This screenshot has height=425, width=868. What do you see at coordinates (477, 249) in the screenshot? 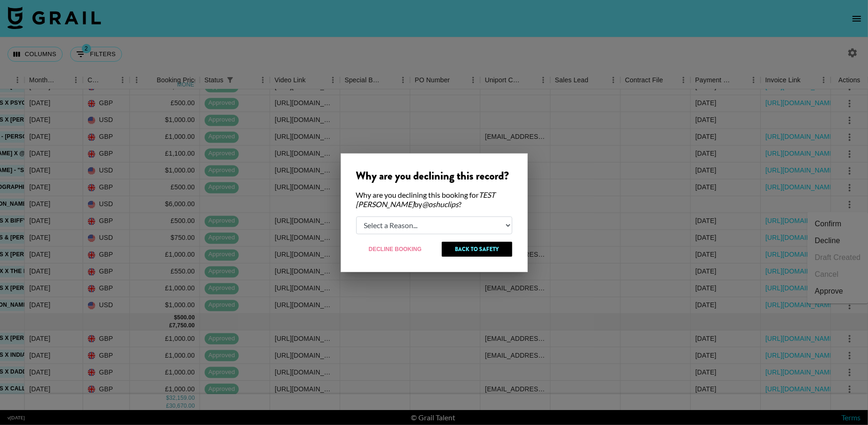
I see `button: Back to Safety` at bounding box center [477, 249].